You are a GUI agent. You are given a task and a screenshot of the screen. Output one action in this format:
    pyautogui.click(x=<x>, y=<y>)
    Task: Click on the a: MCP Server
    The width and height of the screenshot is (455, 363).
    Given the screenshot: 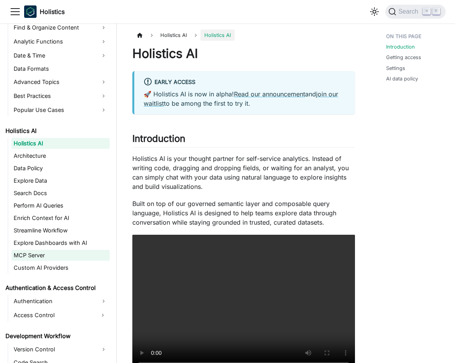 What is the action you would take?
    pyautogui.click(x=60, y=256)
    